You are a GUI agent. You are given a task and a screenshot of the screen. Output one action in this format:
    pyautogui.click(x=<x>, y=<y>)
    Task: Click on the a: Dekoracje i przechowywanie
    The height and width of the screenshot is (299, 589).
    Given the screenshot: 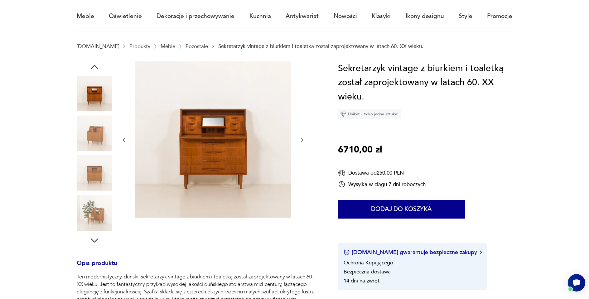 What is the action you would take?
    pyautogui.click(x=195, y=16)
    